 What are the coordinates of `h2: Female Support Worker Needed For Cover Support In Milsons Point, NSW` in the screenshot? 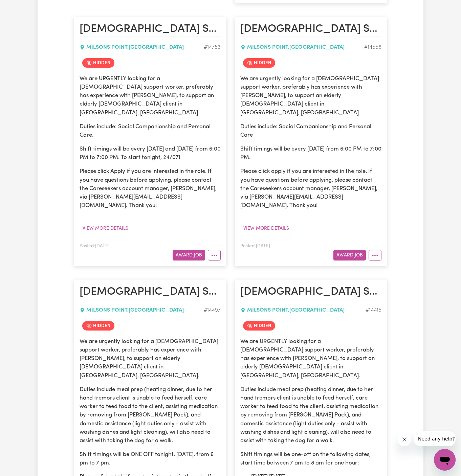 It's located at (311, 292).